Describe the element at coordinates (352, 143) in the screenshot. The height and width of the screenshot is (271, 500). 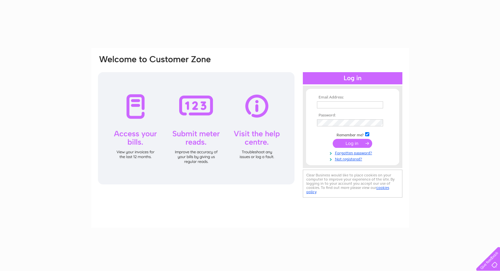
I see `input: Submit` at that location.